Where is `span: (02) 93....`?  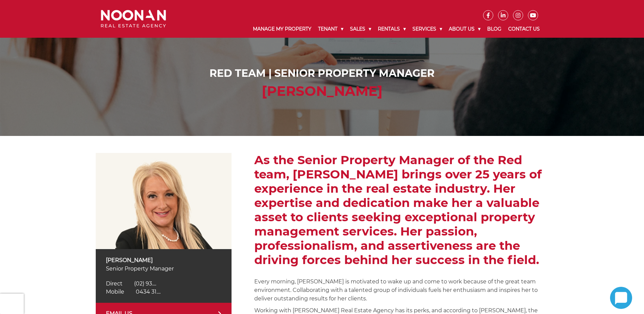 span: (02) 93.... is located at coordinates (145, 283).